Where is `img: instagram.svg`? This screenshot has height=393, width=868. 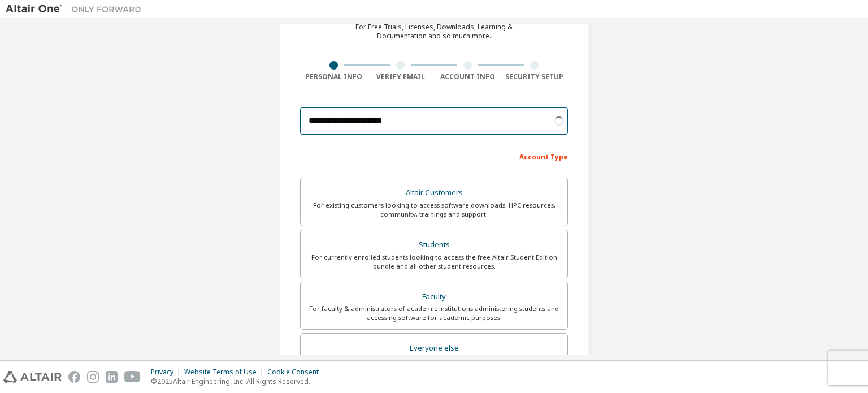
img: instagram.svg is located at coordinates (93, 376).